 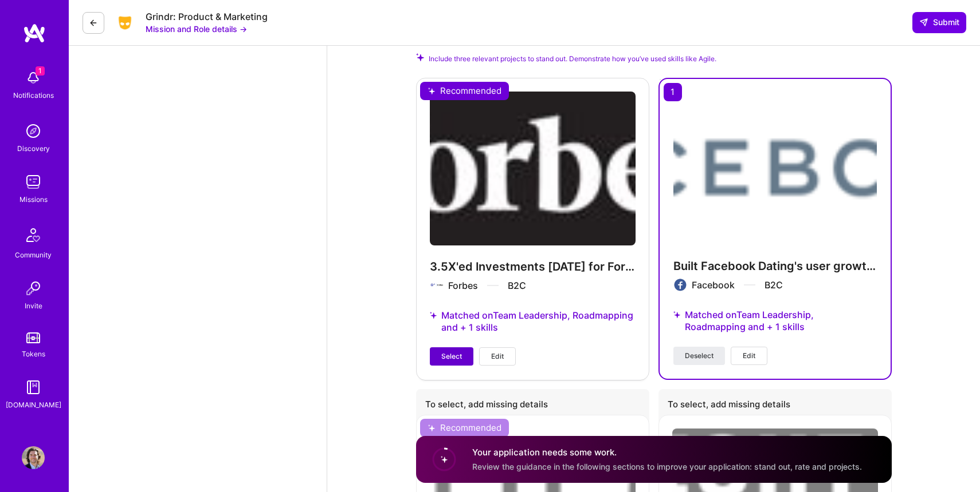 What do you see at coordinates (35, 34) in the screenshot?
I see `img: logo` at bounding box center [35, 34].